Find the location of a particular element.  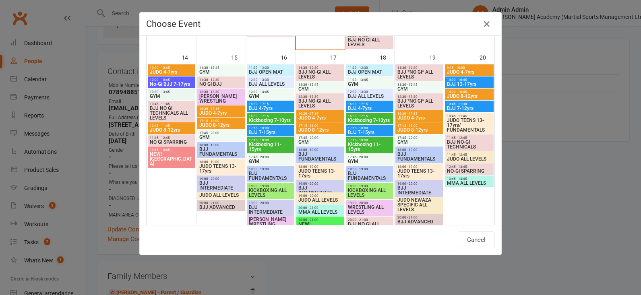

span: BJJ NO GI TECHNICALS ALL LEVELS is located at coordinates (171, 113).